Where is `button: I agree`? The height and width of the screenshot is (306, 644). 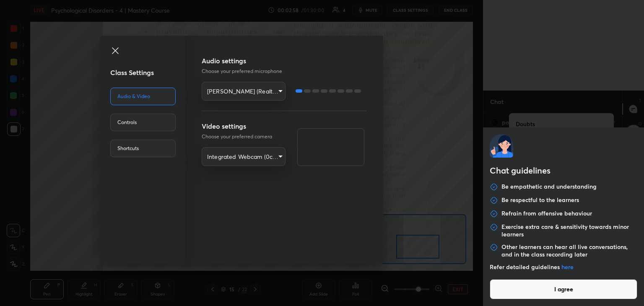 button: I agree is located at coordinates (564, 289).